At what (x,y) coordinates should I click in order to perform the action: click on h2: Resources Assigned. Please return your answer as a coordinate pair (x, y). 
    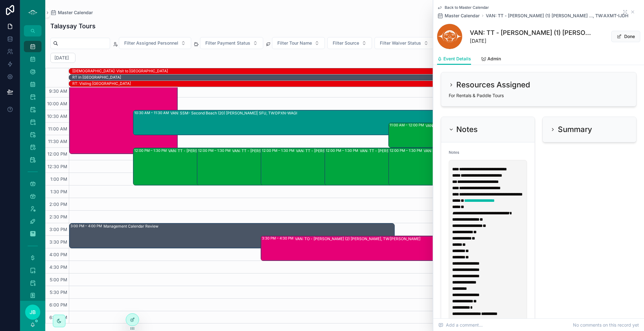
    Looking at the image, I should click on (493, 85).